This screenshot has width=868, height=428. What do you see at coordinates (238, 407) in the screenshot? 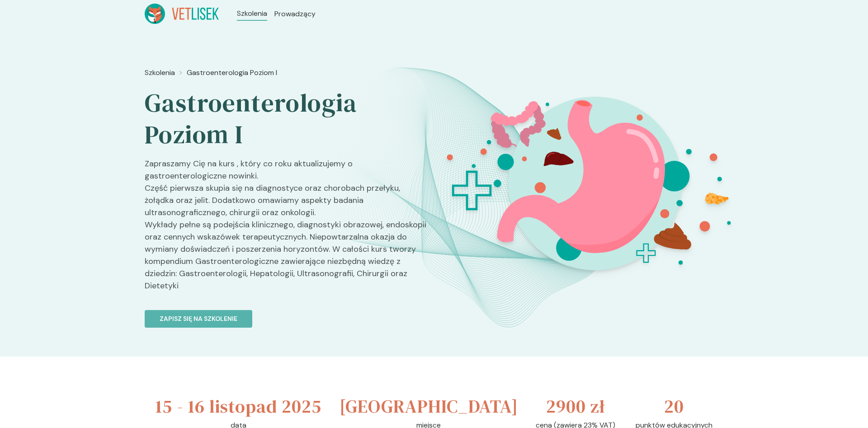
I see `h3: 15 - 16 listopad 2025` at bounding box center [238, 407].